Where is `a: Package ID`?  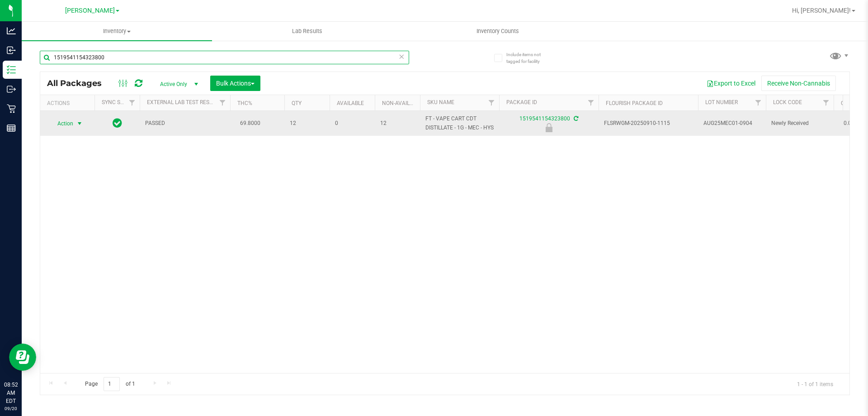 a: Package ID is located at coordinates (522, 102).